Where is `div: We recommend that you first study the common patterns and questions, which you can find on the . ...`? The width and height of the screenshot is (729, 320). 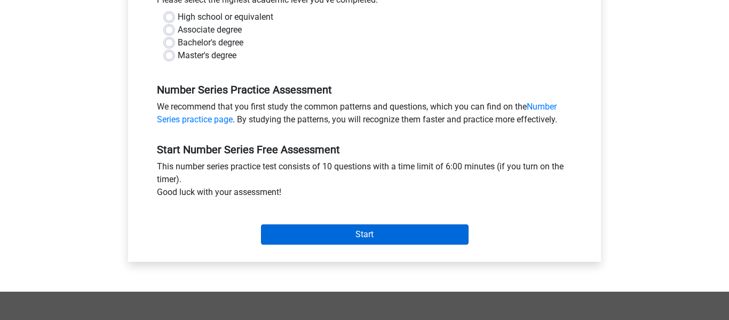 div: We recommend that you first study the common patterns and questions, which you can find on the . ... is located at coordinates (364, 115).